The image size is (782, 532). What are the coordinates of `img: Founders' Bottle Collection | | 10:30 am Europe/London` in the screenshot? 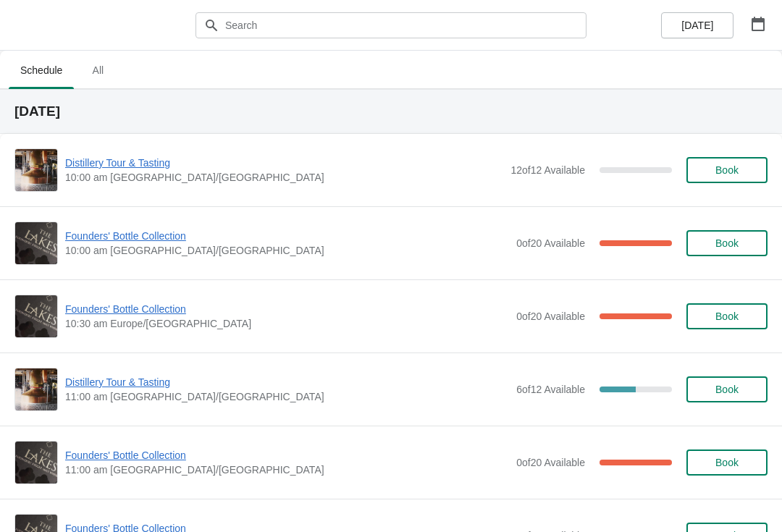 It's located at (36, 317).